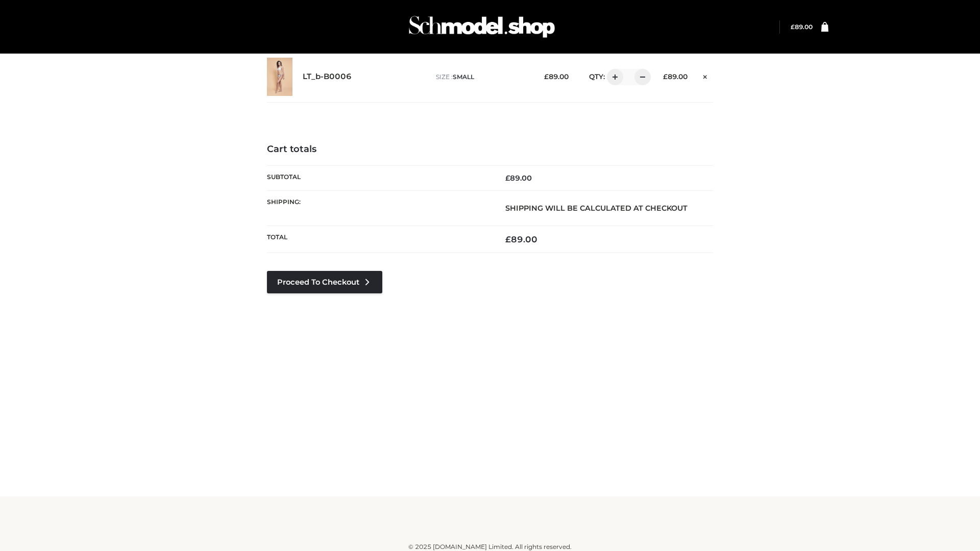 This screenshot has height=551, width=980. What do you see at coordinates (482, 26) in the screenshot?
I see `a: Schmodel Admin 964` at bounding box center [482, 26].